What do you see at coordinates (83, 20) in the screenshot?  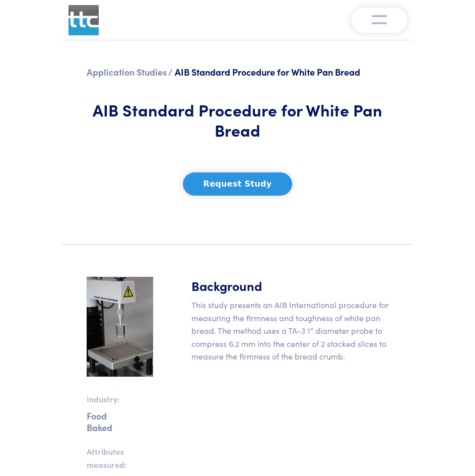 I see `img: ttc_logo_1x1_v1.0.png` at bounding box center [83, 20].